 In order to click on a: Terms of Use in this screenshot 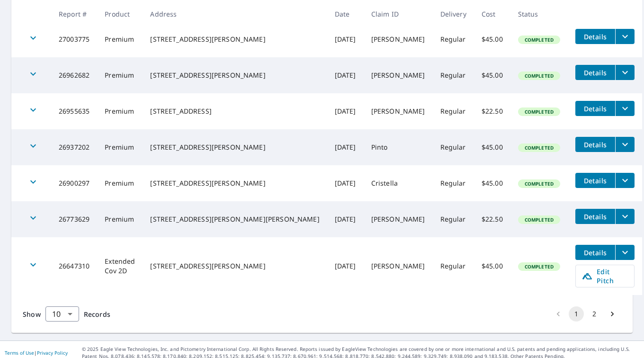, I will do `click(19, 353)`.